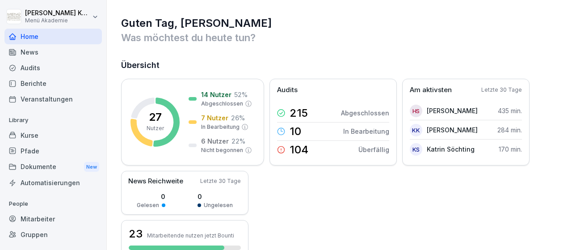 This screenshot has height=250, width=572. I want to click on p: Katrin Söchting, so click(450, 149).